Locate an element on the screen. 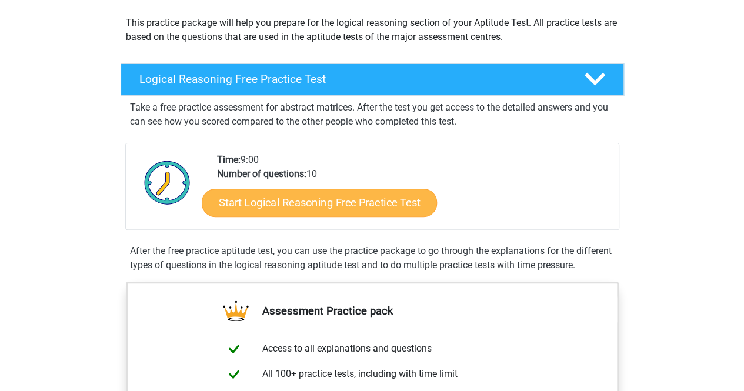  img: Clock is located at coordinates (167, 182).